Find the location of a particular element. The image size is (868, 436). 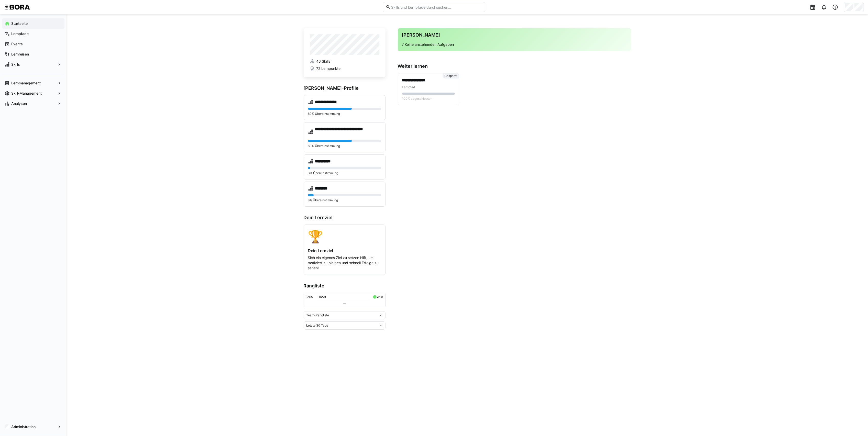

span: Lernpfad is located at coordinates (409, 87).